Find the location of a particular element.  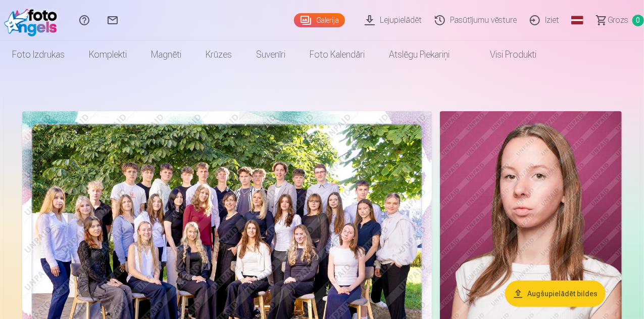

span: 0 is located at coordinates (638, 20).